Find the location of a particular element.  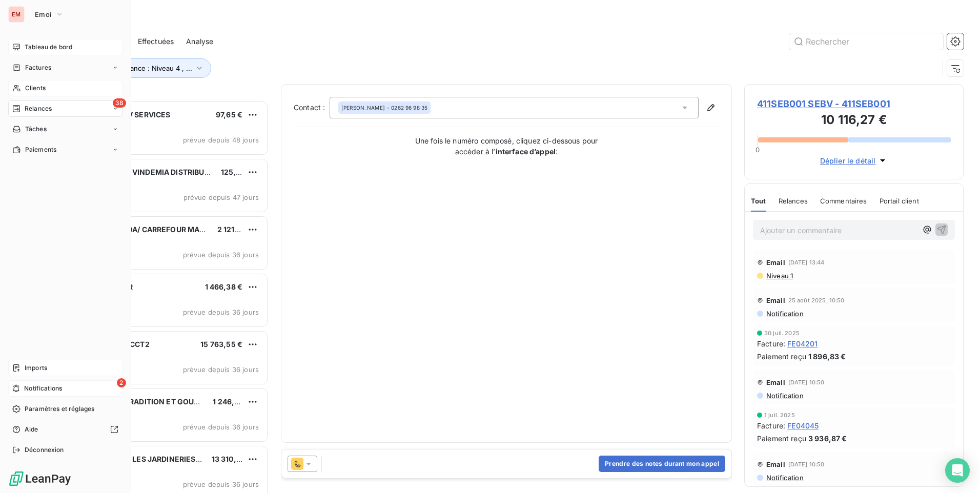

span: FE04045 is located at coordinates (802, 425).